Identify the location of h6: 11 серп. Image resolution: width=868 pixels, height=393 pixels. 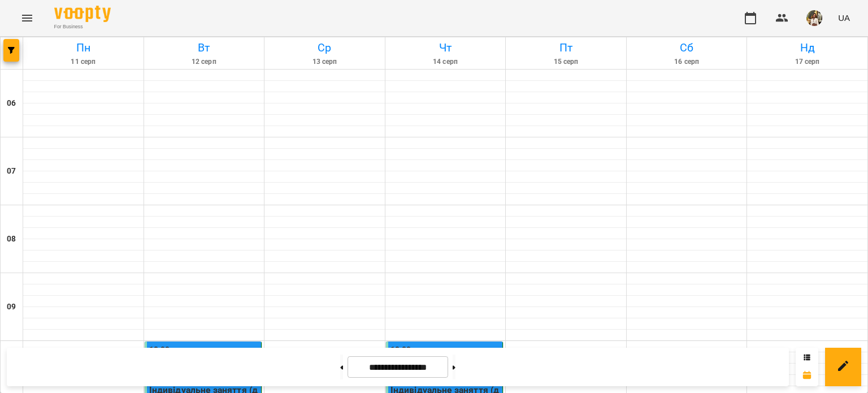
(83, 62).